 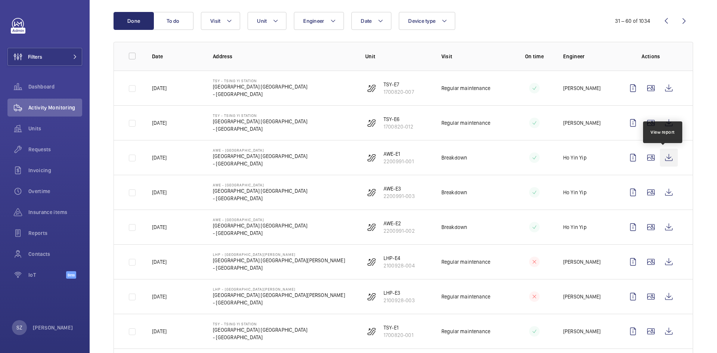 What do you see at coordinates (399, 231) in the screenshot?
I see `p: 2200991-002` at bounding box center [399, 231].